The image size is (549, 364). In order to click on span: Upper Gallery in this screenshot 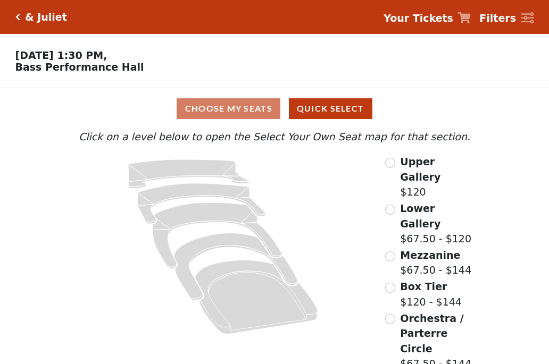, I will do `click(420, 169)`.